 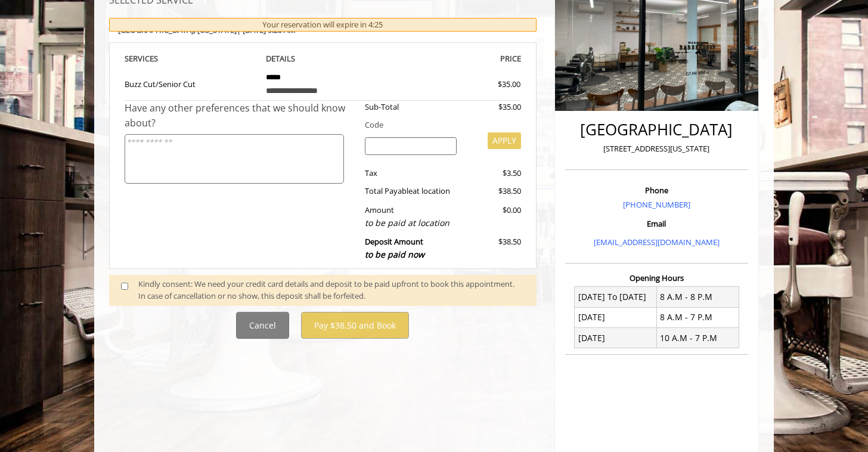 I want to click on td: Buzz Cut/Senior Cut, so click(x=191, y=83).